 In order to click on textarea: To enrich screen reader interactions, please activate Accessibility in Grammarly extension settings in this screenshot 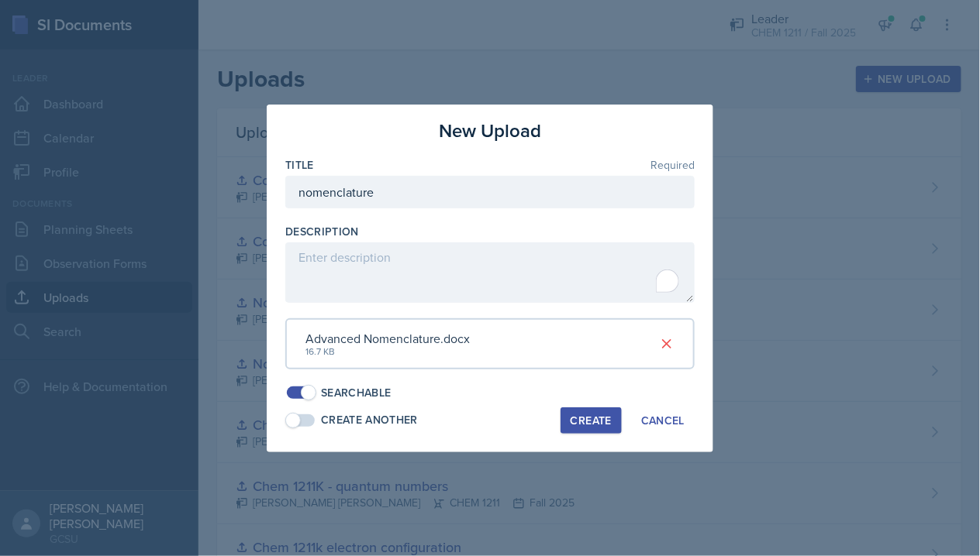, I will do `click(490, 272)`.